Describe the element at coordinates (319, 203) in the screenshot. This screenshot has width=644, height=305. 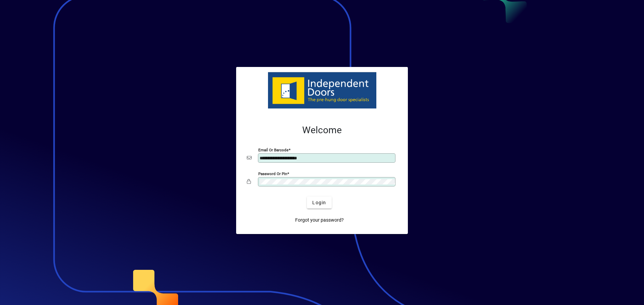
I see `button: Login` at that location.